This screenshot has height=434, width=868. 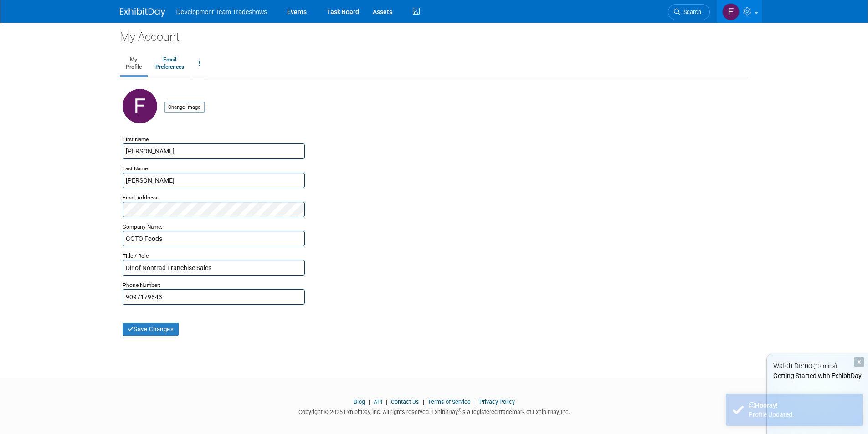 What do you see at coordinates (817, 376) in the screenshot?
I see `div: Getting Started with ExhibitDay` at bounding box center [817, 376].